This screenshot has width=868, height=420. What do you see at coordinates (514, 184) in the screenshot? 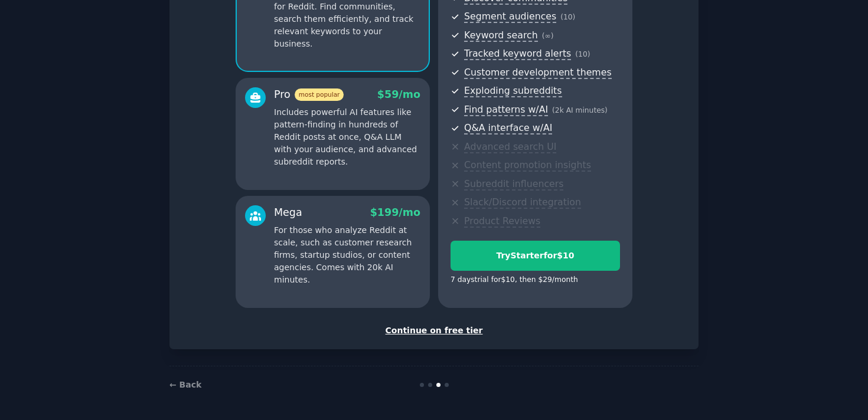
I see `span: Subreddit influencers` at bounding box center [514, 184].